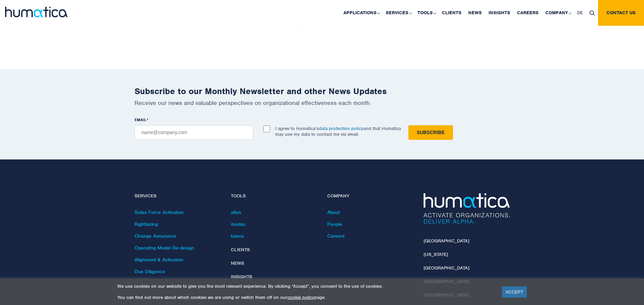 The height and width of the screenshot is (305, 644). What do you see at coordinates (370, 196) in the screenshot?
I see `h4: Company` at bounding box center [370, 196].